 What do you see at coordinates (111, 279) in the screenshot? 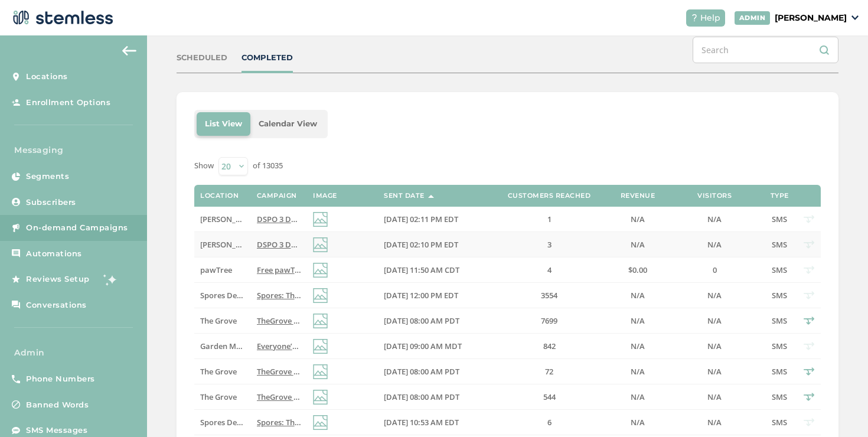
I see `img: glitter-stars-b7820f95.gif` at bounding box center [111, 279].